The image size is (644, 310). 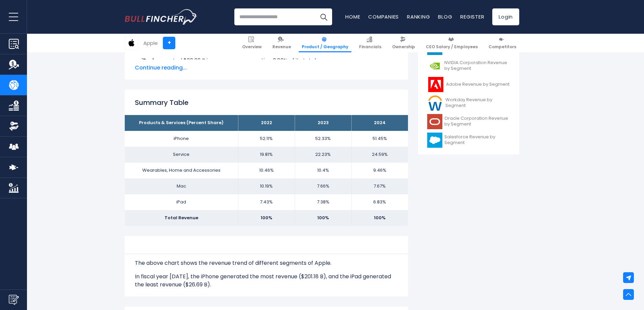 What do you see at coordinates (434, 140) in the screenshot?
I see `img: CRM logo` at bounding box center [434, 140].